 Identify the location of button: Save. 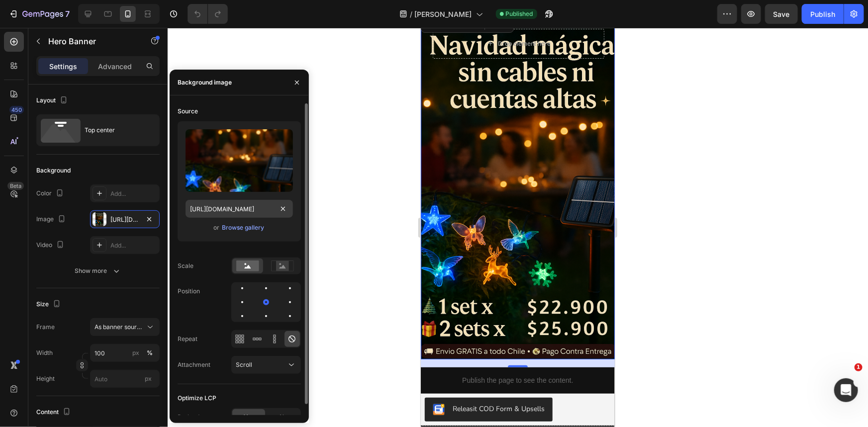
(781, 14).